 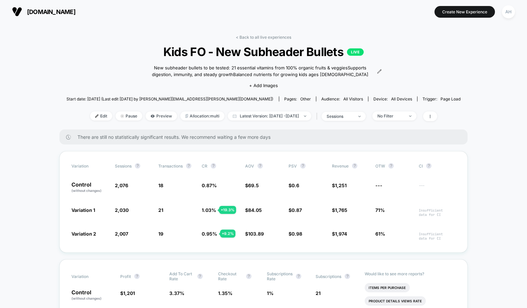 What do you see at coordinates (353, 99) in the screenshot?
I see `span: All Visitors` at bounding box center [353, 99].